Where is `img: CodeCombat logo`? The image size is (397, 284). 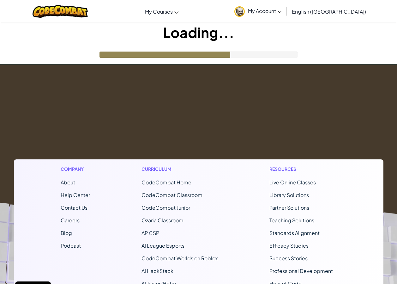 img: CodeCombat logo is located at coordinates (60, 11).